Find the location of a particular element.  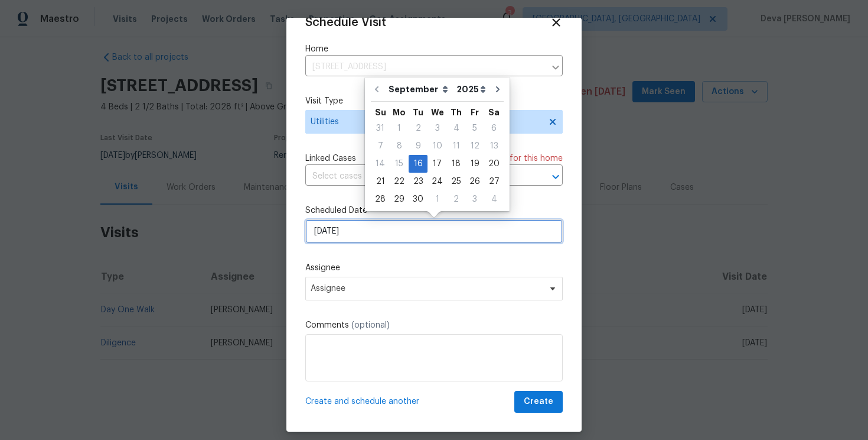

div: 16 is located at coordinates (418, 164).